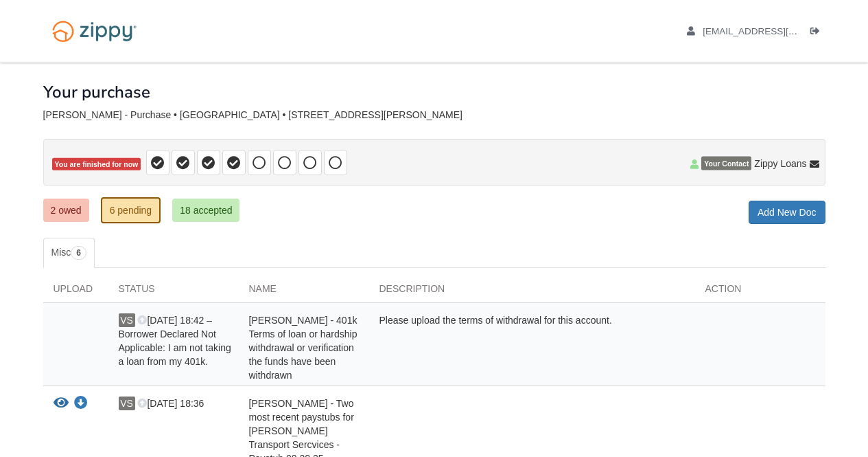 This screenshot has width=868, height=457. Describe the element at coordinates (97, 164) in the screenshot. I see `span: You are finished for now` at that location.